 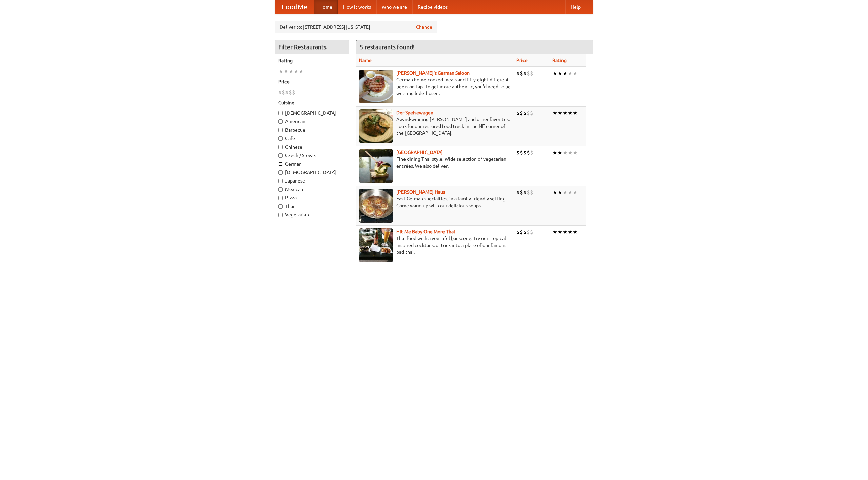 What do you see at coordinates (280, 147) in the screenshot?
I see `input: Chinese` at bounding box center [280, 147].